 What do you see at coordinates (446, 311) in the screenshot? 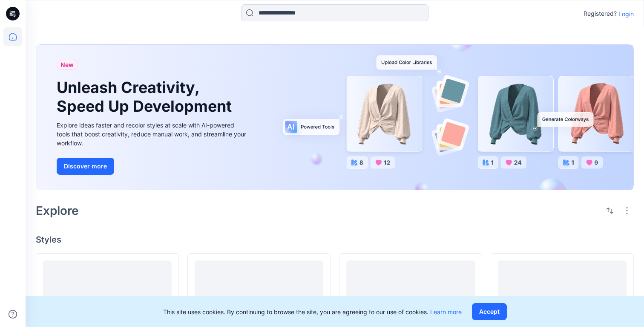
I see `a: Learn more` at bounding box center [446, 311].